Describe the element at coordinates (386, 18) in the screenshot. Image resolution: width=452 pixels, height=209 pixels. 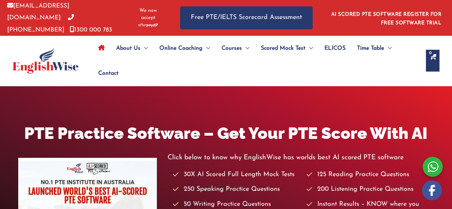
I see `aside: Header Widget 1` at that location.